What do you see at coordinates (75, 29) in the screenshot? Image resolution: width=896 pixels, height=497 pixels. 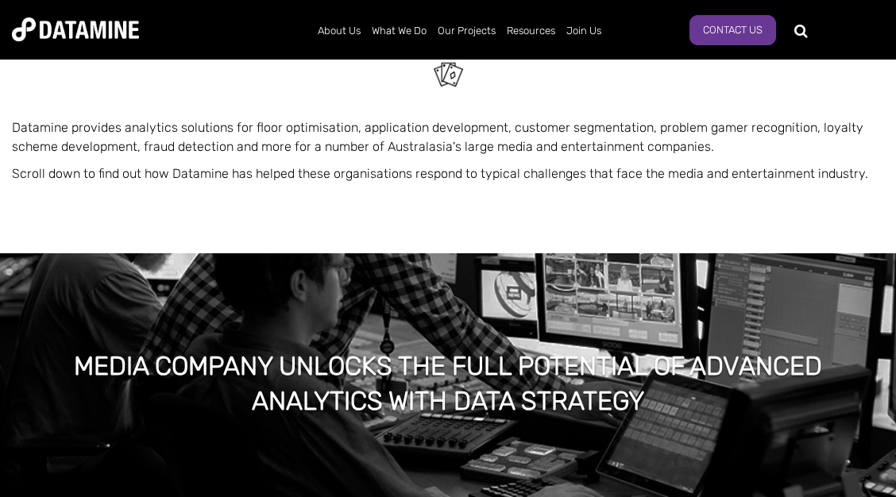 I see `img: Datamine` at bounding box center [75, 29].